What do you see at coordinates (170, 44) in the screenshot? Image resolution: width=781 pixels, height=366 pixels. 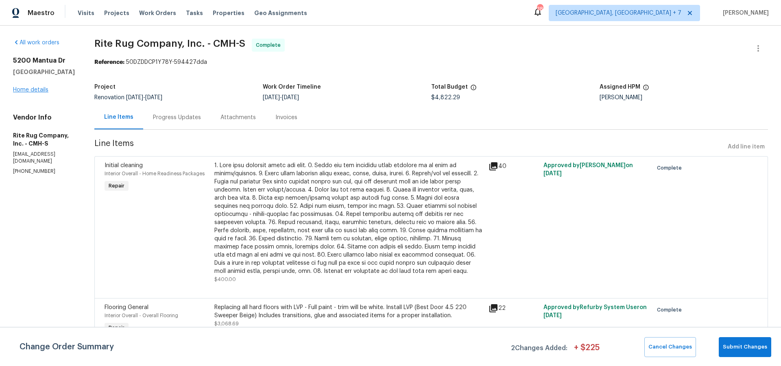 I see `span: Rite Rug Company, Inc. - CMH-S` at bounding box center [170, 44].